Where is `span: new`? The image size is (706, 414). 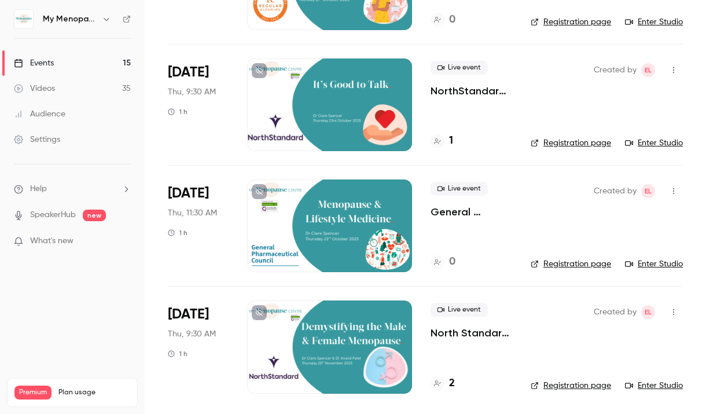 span: new is located at coordinates (94, 215).